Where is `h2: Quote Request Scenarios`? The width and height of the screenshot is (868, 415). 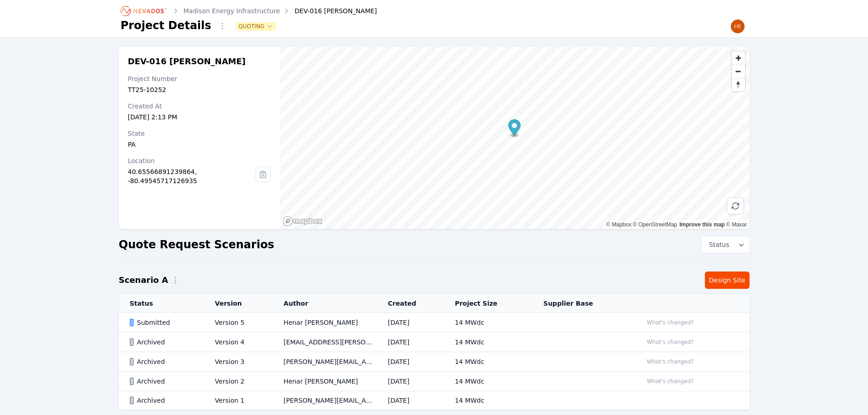 h2: Quote Request Scenarios is located at coordinates (197, 245).